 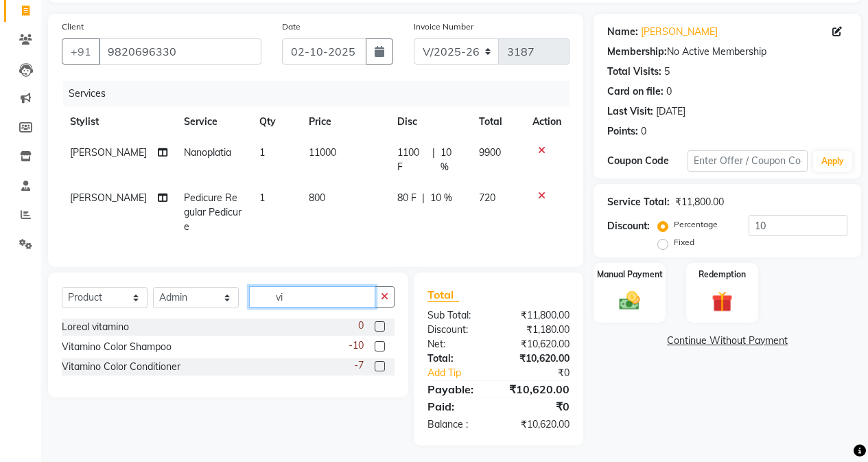 What do you see at coordinates (361, 326) in the screenshot?
I see `span: 0` at bounding box center [361, 326].